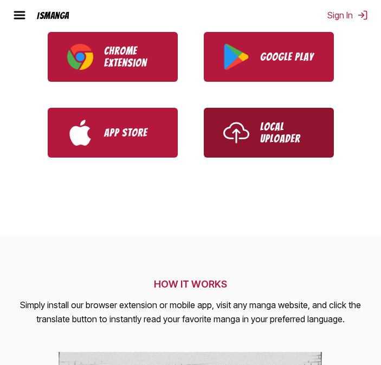 This screenshot has height=365, width=381. I want to click on button: Sign In, so click(347, 15).